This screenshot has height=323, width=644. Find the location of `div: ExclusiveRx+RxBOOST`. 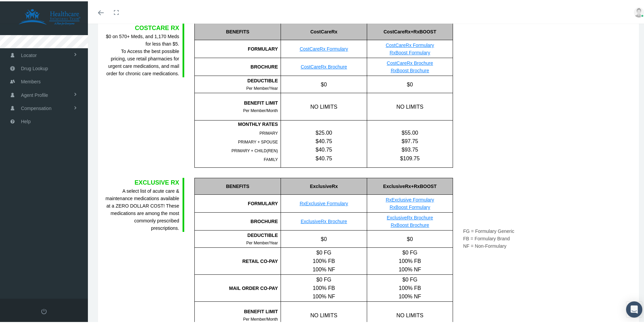

div: ExclusiveRx+RxBOOST is located at coordinates (409, 185).